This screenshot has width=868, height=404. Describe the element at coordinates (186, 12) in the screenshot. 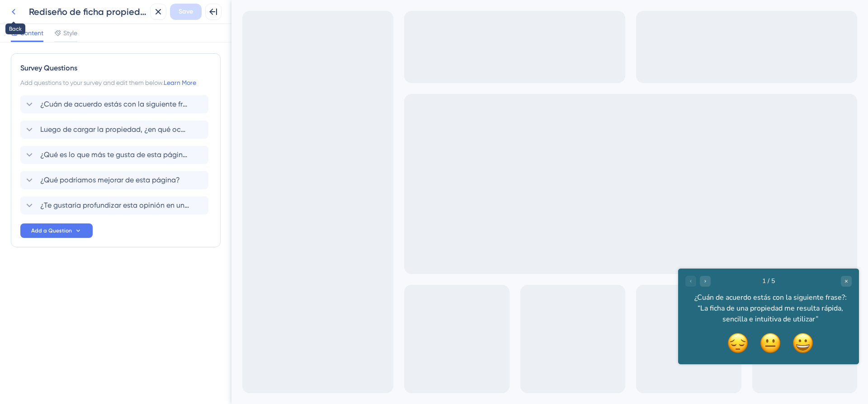

I see `button: Save` at that location.